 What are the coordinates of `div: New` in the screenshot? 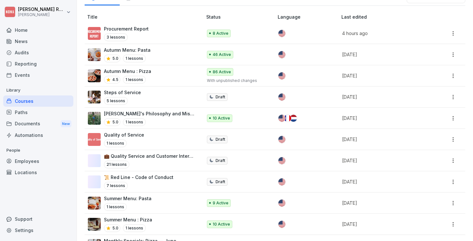 It's located at (66, 124).